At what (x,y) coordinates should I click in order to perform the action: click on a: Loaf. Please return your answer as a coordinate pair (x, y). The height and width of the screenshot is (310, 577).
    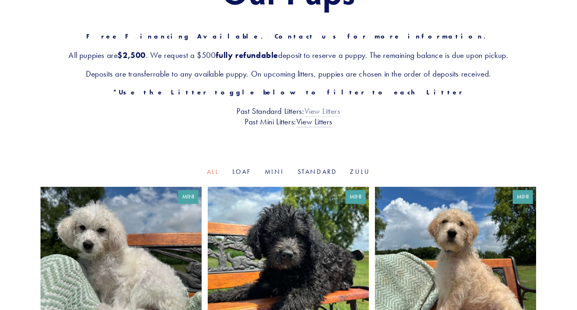
    Looking at the image, I should click on (242, 171).